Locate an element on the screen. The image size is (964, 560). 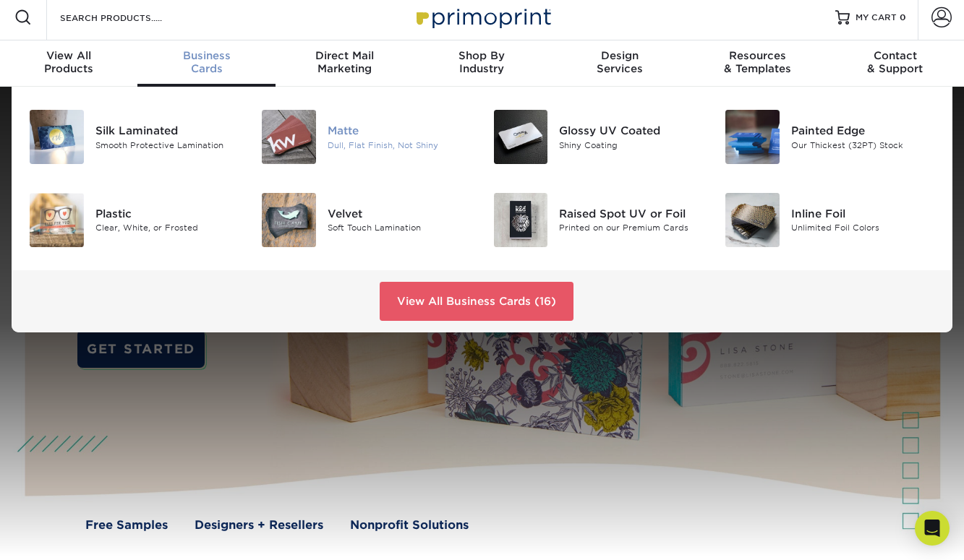
span: MY CART is located at coordinates (876, 17).